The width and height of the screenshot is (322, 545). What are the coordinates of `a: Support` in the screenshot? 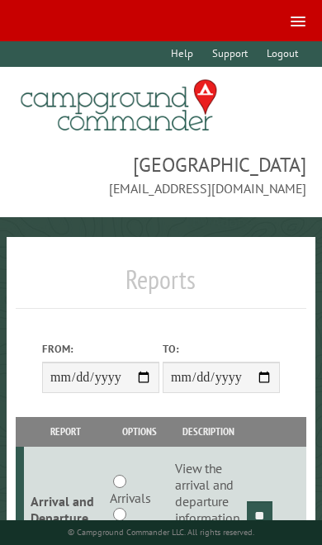 It's located at (230, 54).